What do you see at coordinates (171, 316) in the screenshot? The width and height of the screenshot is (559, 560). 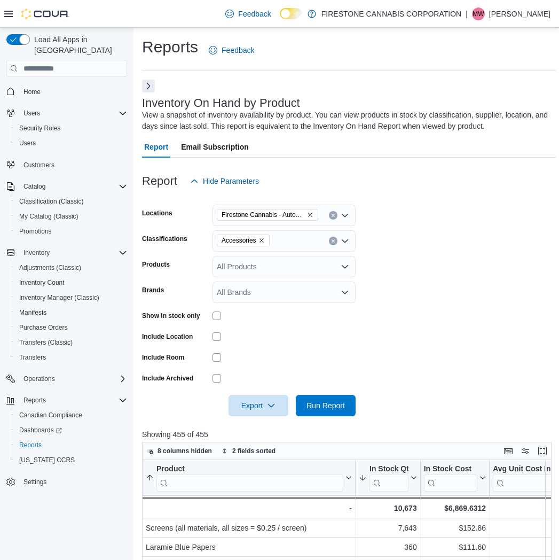 I see `label: Show in stock only` at bounding box center [171, 316].